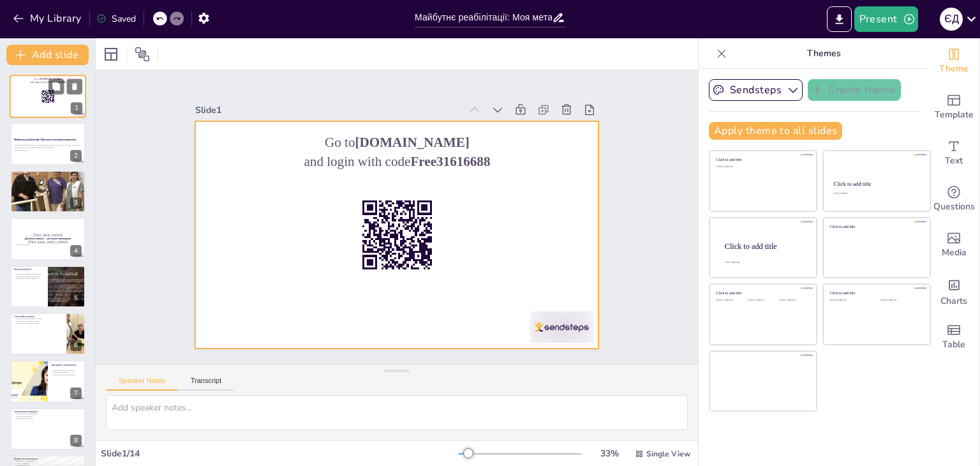 Image resolution: width=980 pixels, height=466 pixels. I want to click on p: Назва професії, so click(48, 174).